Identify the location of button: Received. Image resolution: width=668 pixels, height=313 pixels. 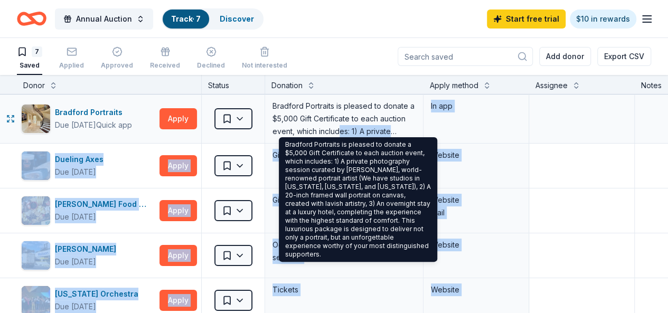
(165, 59).